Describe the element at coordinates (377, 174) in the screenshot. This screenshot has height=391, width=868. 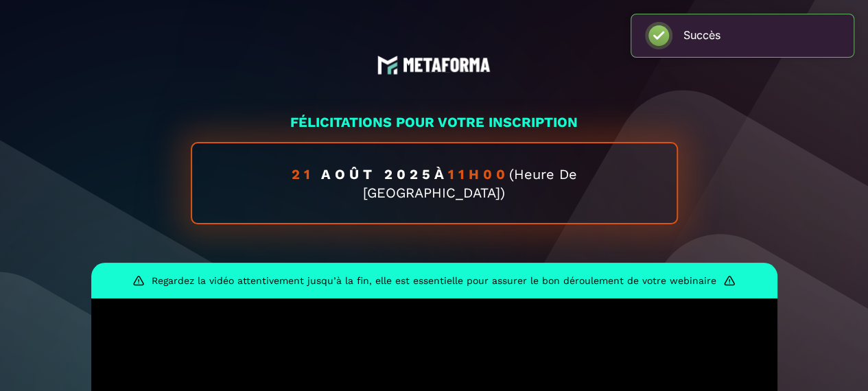
I see `span: août 2025` at that location.